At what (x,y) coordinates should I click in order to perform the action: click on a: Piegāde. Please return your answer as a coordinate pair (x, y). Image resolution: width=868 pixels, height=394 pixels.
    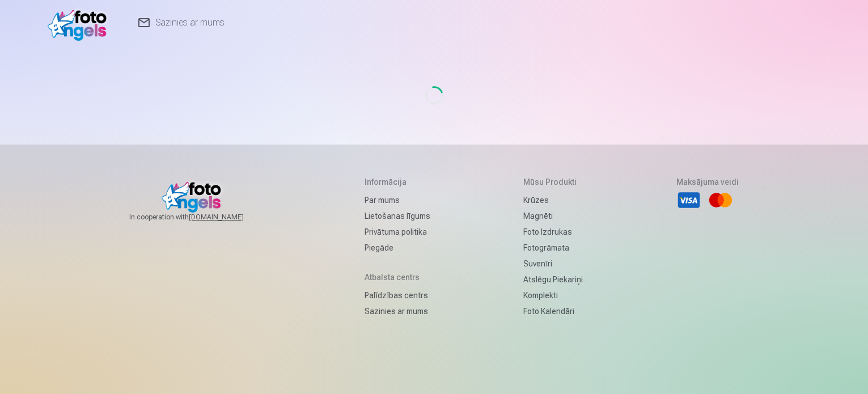
    Looking at the image, I should click on (397, 248).